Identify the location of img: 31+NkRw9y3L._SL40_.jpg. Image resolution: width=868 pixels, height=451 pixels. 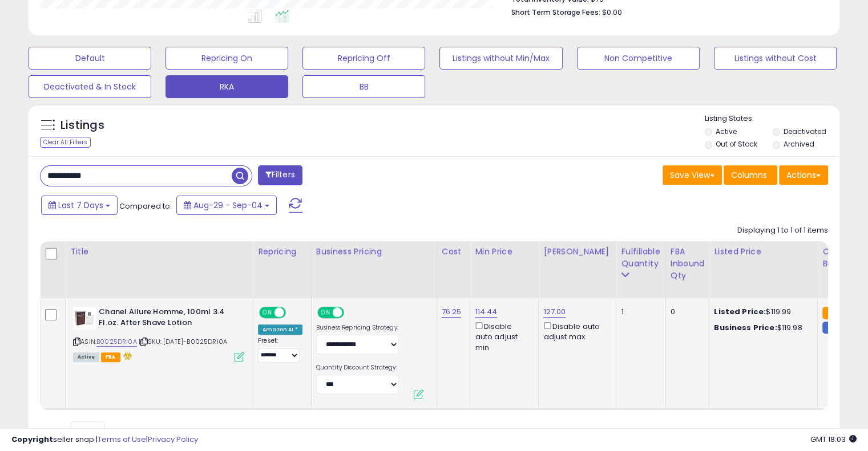
(84, 319).